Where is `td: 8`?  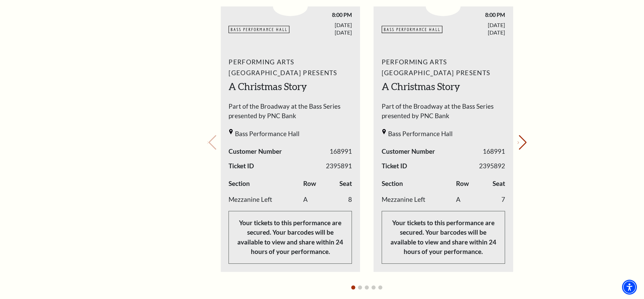
td: 8 is located at coordinates (341, 200).